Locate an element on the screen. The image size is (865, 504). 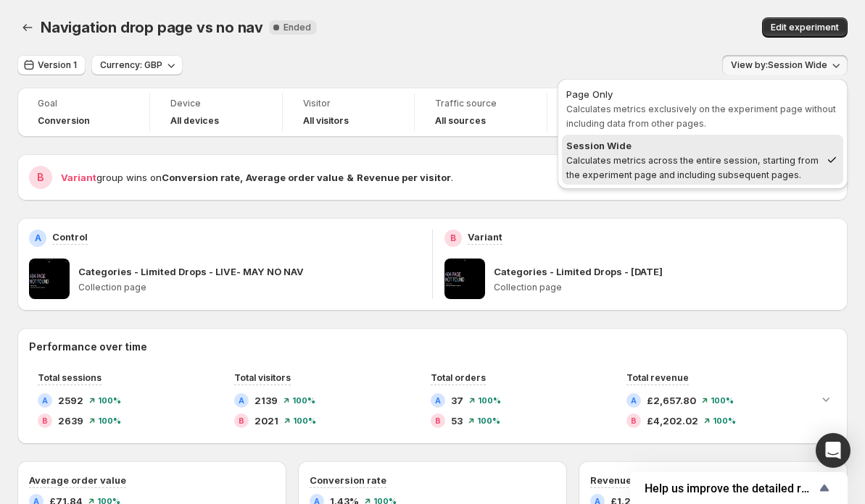
img: Categories - Limited Drops - 11JUL25 is located at coordinates (465, 279).